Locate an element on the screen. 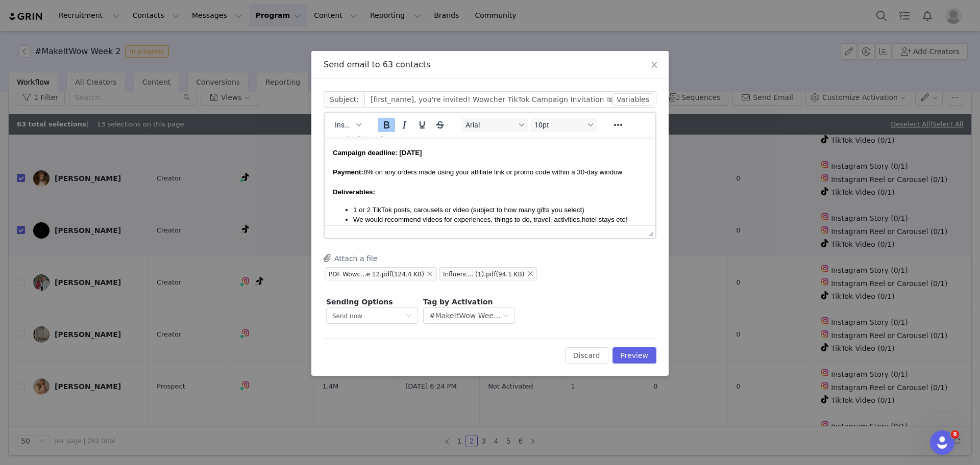 This screenshot has width=980, height=465. button: Preview is located at coordinates (634, 356).